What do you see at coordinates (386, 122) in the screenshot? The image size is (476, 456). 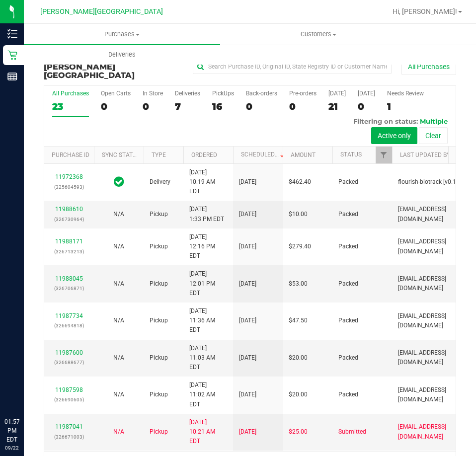 I see `span: Filtering on status:` at bounding box center [386, 122].